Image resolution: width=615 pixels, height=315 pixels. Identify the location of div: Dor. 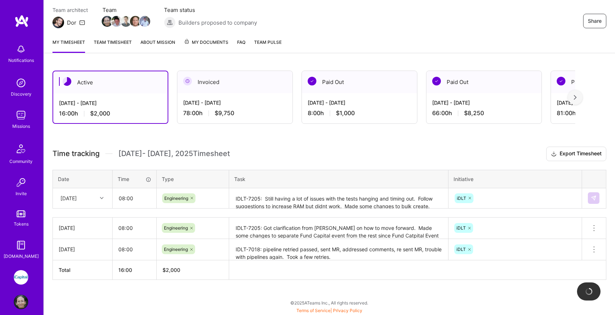
(72, 22).